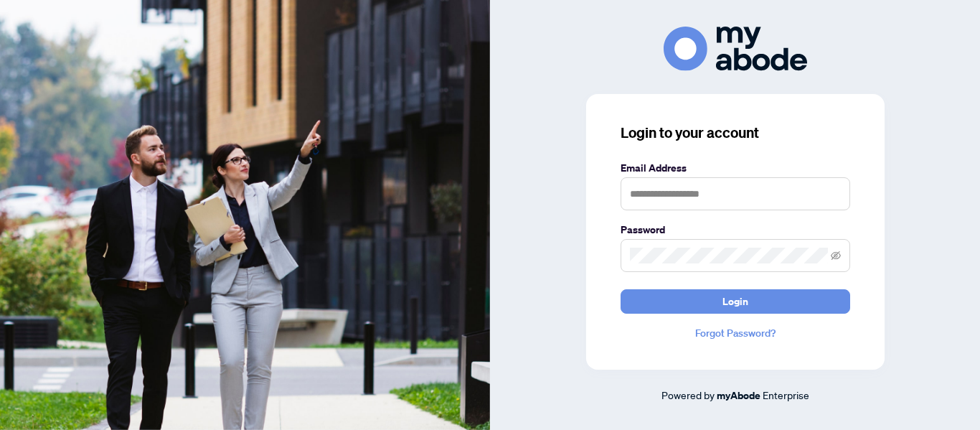  Describe the element at coordinates (785, 395) in the screenshot. I see `span: Enterprise` at that location.